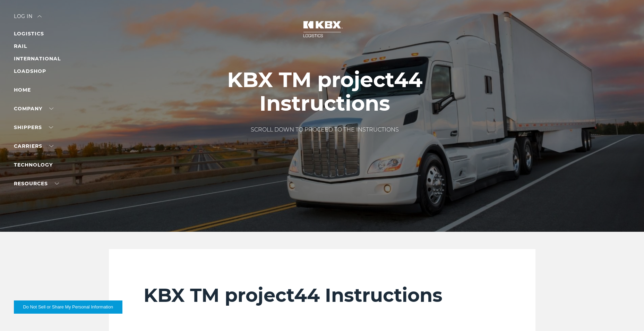 This screenshot has width=644, height=331. What do you see at coordinates (68, 307) in the screenshot?
I see `button: Do Not Sell or Share My Personal Information` at bounding box center [68, 307].